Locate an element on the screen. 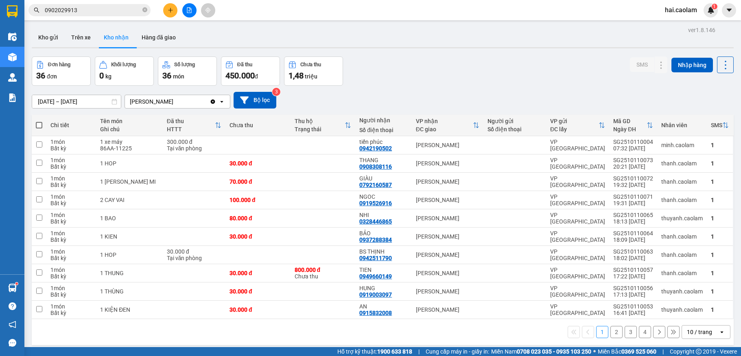 This screenshot has height=356, width=741. div: 1 KIEN is located at coordinates (129, 237).